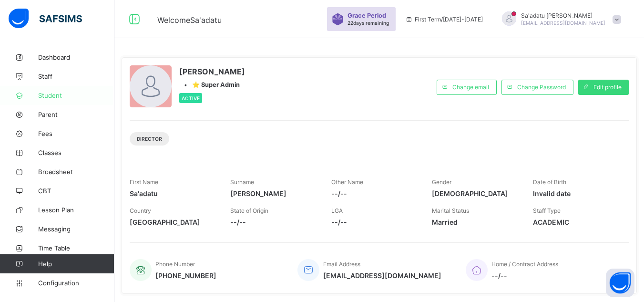 The width and height of the screenshot is (644, 302). Describe the element at coordinates (242, 182) in the screenshot. I see `span: Surname` at that location.